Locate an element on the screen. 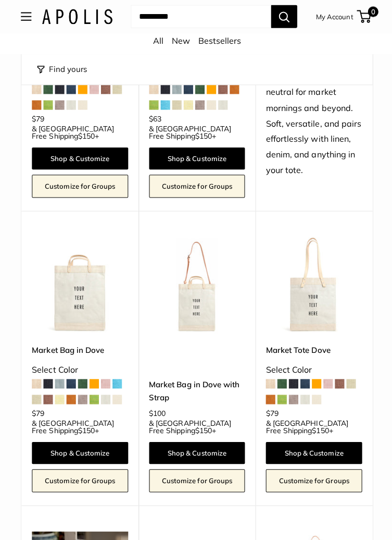 The width and height of the screenshot is (392, 540). button: Filter collection is located at coordinates (61, 70).